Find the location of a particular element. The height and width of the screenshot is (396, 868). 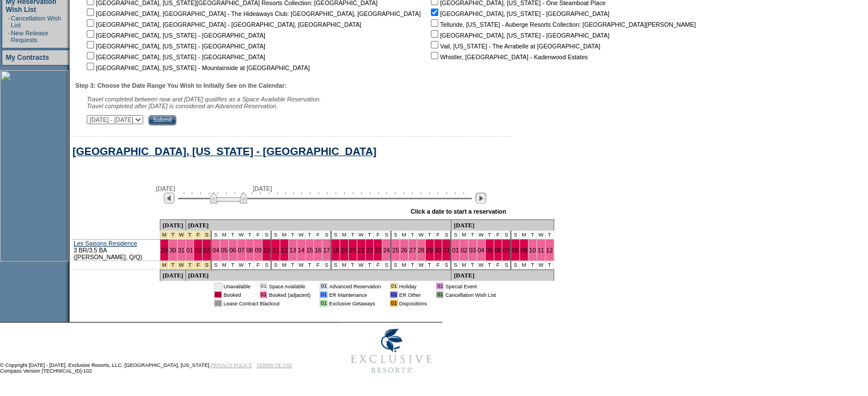

td: Space Available is located at coordinates (289, 286).